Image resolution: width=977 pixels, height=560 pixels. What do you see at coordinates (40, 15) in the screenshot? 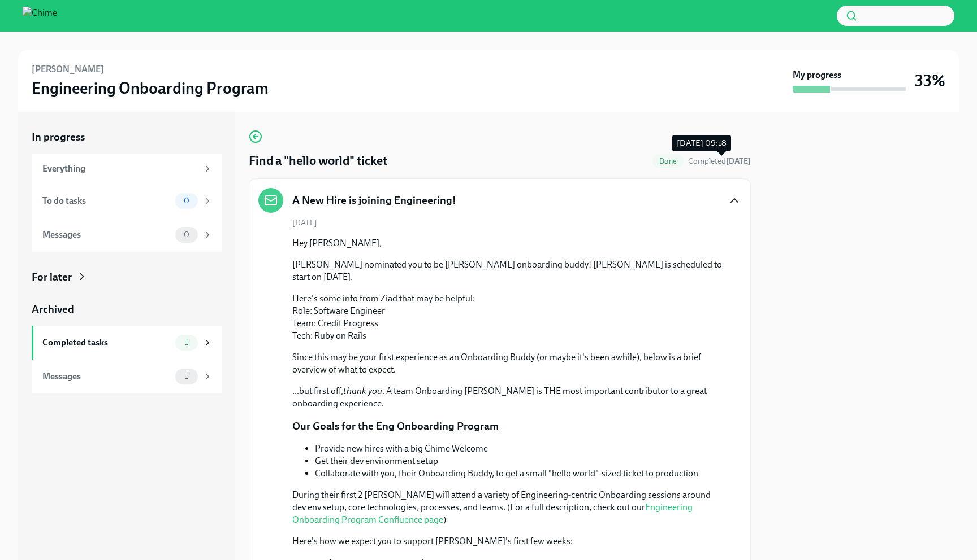
I see `img: Chime` at bounding box center [40, 15].